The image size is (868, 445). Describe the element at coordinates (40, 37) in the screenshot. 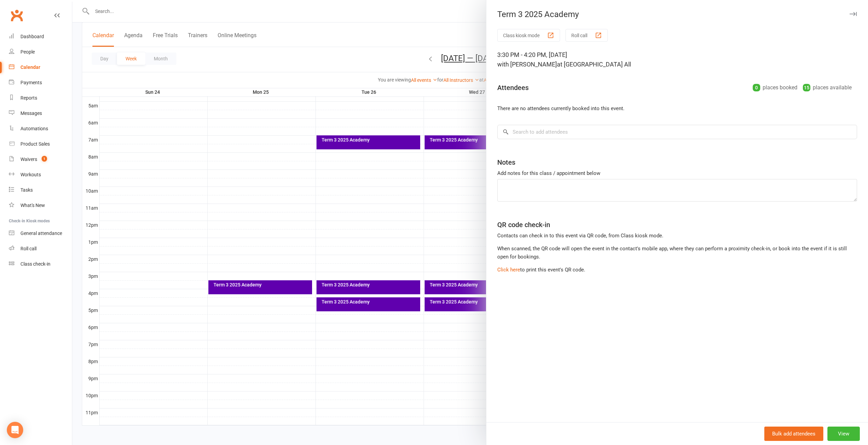

I see `a: Dashboard` at that location.